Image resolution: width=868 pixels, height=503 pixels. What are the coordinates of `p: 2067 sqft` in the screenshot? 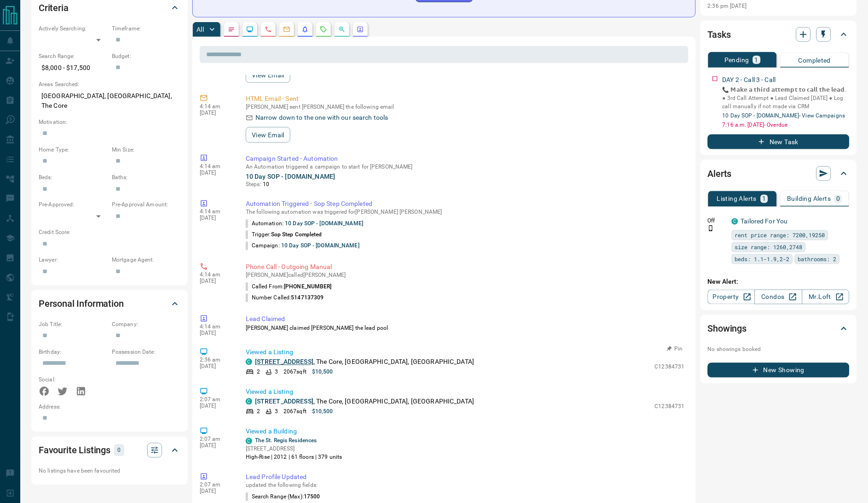 It's located at (295, 372).